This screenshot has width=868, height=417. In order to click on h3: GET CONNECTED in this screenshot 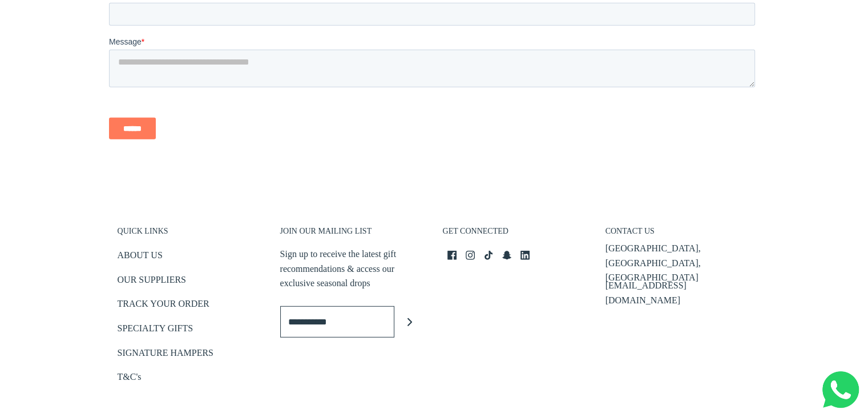, I will do `click(516, 234)`.